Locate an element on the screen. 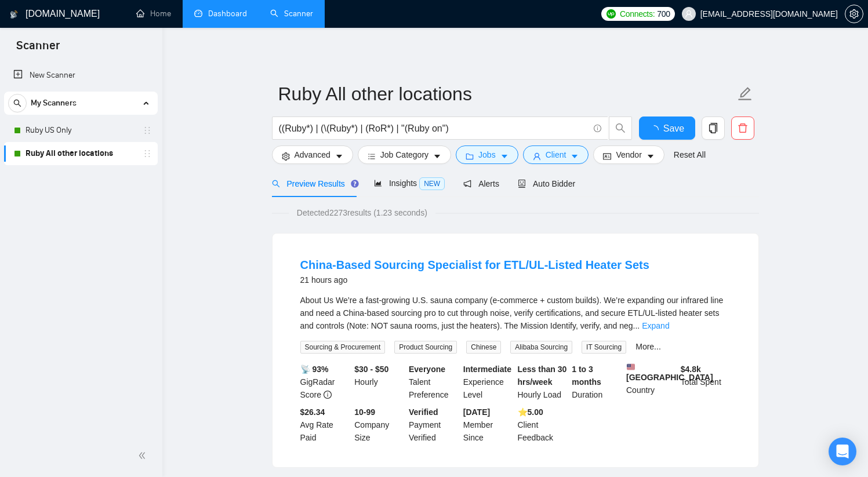 This screenshot has width=868, height=477. a: New Scanner is located at coordinates (80, 75).